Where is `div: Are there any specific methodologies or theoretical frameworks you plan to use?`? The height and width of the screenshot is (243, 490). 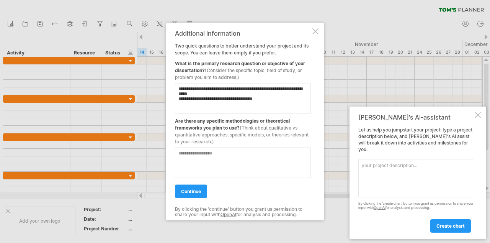 div: Are there any specific methodologies or theoretical frameworks you plan to use? is located at coordinates (243, 129).